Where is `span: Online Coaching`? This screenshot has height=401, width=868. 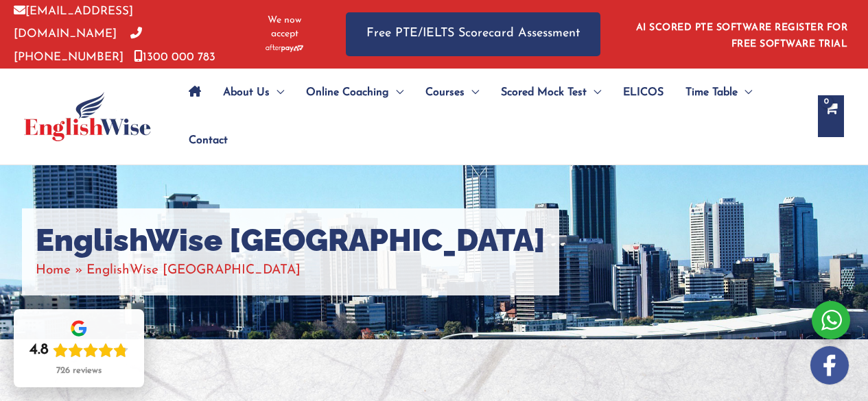
span: Online Coaching is located at coordinates (347, 92).